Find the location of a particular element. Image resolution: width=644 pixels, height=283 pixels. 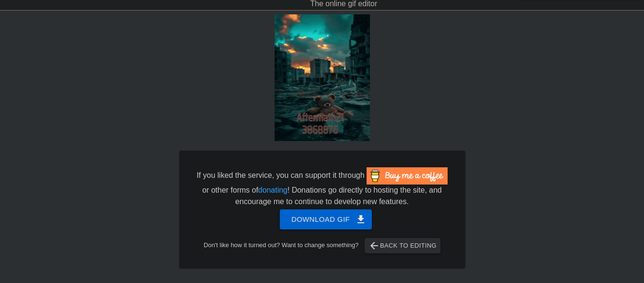

span: get_app is located at coordinates (361, 219).